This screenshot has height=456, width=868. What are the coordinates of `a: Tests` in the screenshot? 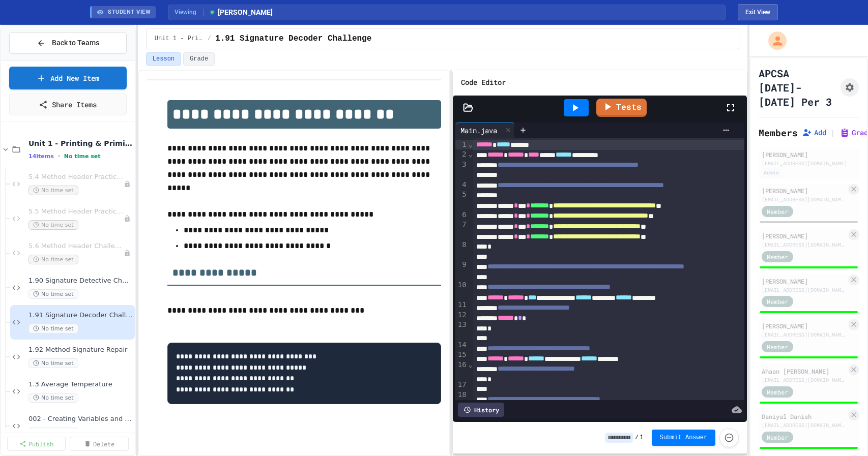 It's located at (621, 107).